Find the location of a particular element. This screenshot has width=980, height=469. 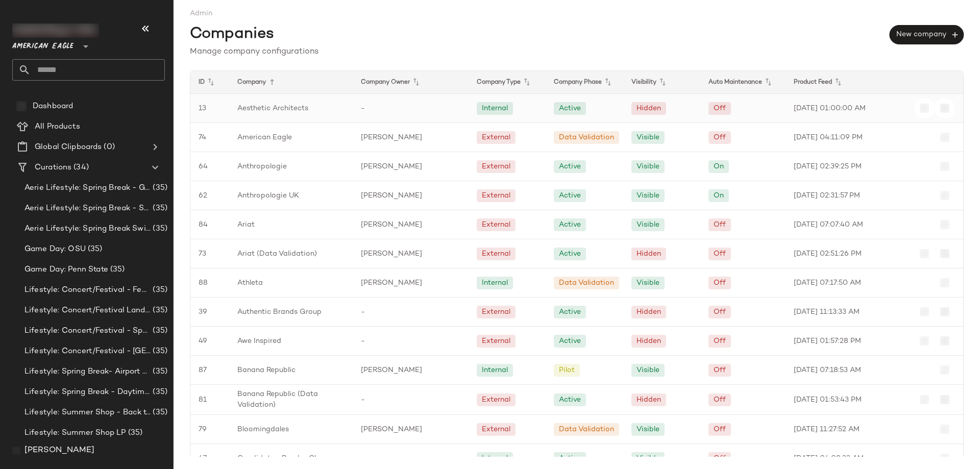

span: All Products is located at coordinates (57, 127).